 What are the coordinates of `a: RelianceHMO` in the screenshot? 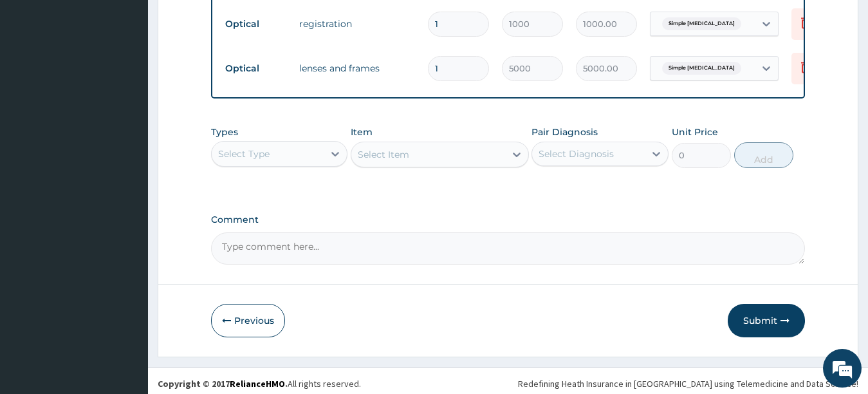 It's located at (258, 384).